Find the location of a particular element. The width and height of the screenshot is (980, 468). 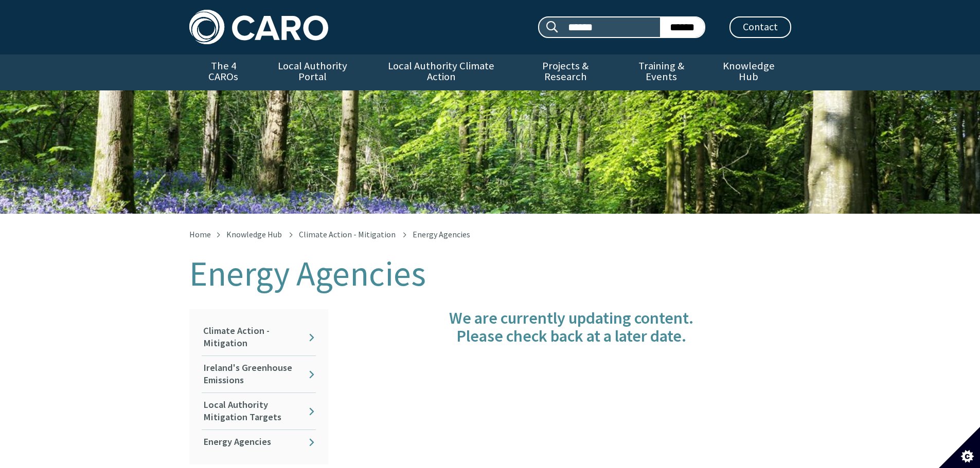

a: Local Authority Mitigation Targets is located at coordinates (259, 411).